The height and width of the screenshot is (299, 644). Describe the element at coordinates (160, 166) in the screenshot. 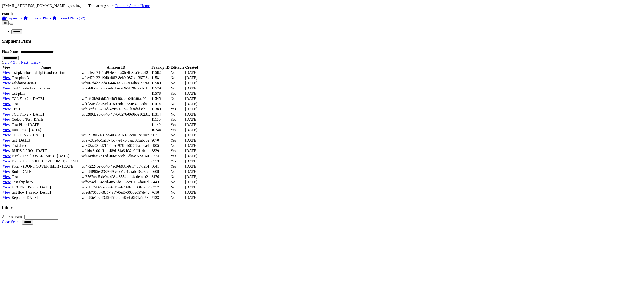

I see `td: 8641` at that location.